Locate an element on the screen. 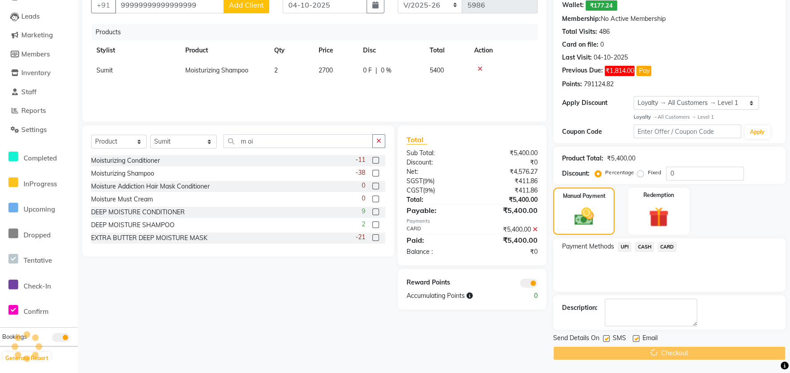  input: Search or Scan is located at coordinates (298, 141).